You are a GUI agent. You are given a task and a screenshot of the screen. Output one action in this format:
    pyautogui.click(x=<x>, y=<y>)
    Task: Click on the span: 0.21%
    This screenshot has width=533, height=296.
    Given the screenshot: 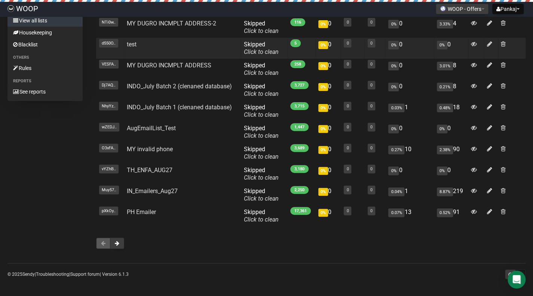 What is the action you would take?
    pyautogui.click(x=445, y=87)
    